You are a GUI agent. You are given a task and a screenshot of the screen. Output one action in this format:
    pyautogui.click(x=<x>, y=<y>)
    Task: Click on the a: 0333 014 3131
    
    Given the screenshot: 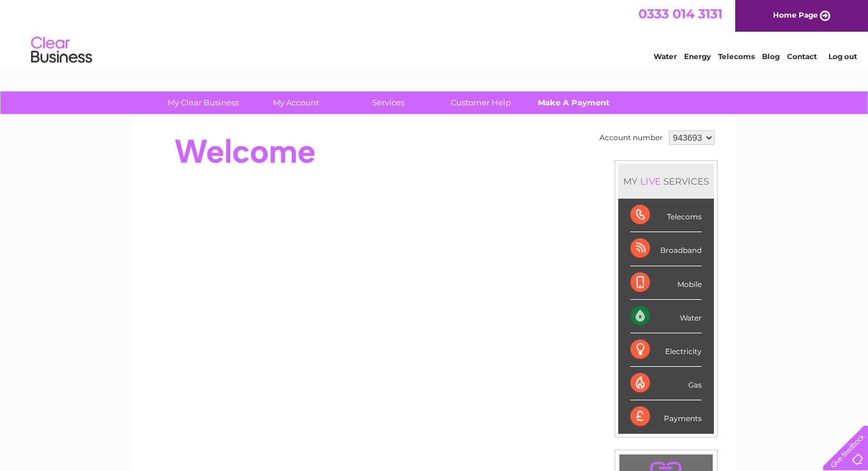 What is the action you would take?
    pyautogui.click(x=680, y=13)
    